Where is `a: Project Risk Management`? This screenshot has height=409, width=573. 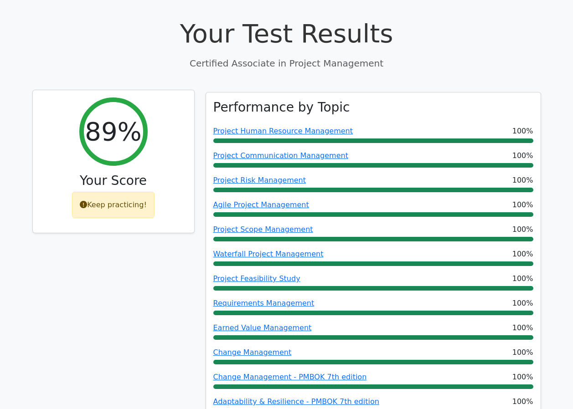 a: Project Risk Management is located at coordinates (259, 180).